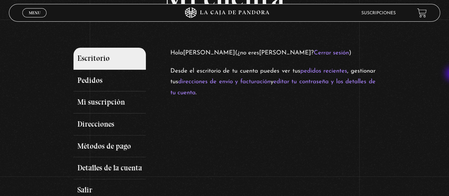  What do you see at coordinates (110, 124) in the screenshot?
I see `a: Direcciones` at bounding box center [110, 124].